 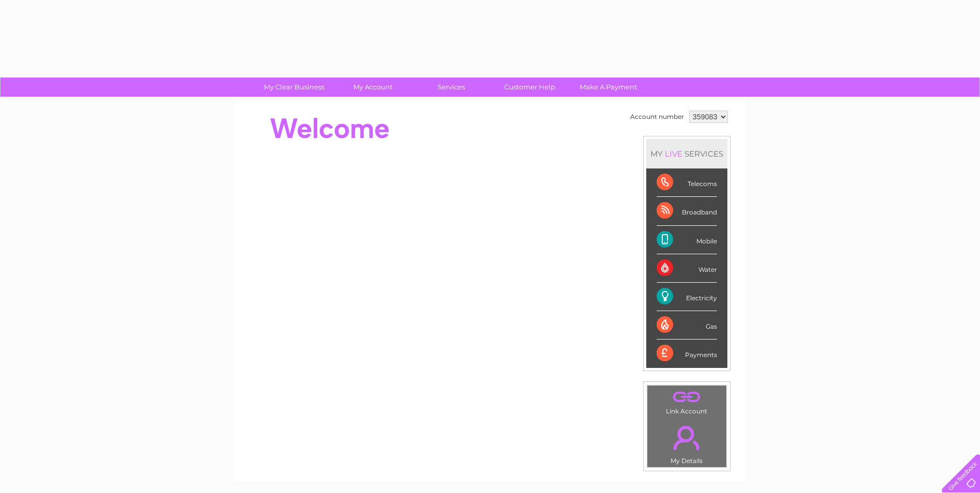 What do you see at coordinates (686, 325) in the screenshot?
I see `div: Gas` at bounding box center [686, 325].